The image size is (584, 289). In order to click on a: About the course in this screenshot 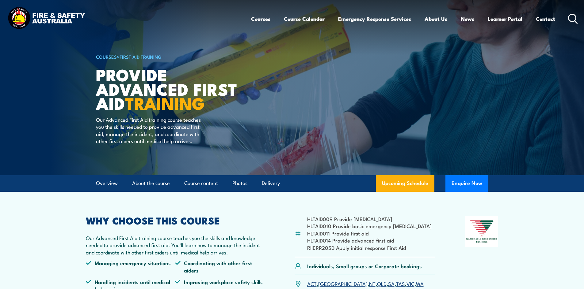, I will do `click(151, 183)`.